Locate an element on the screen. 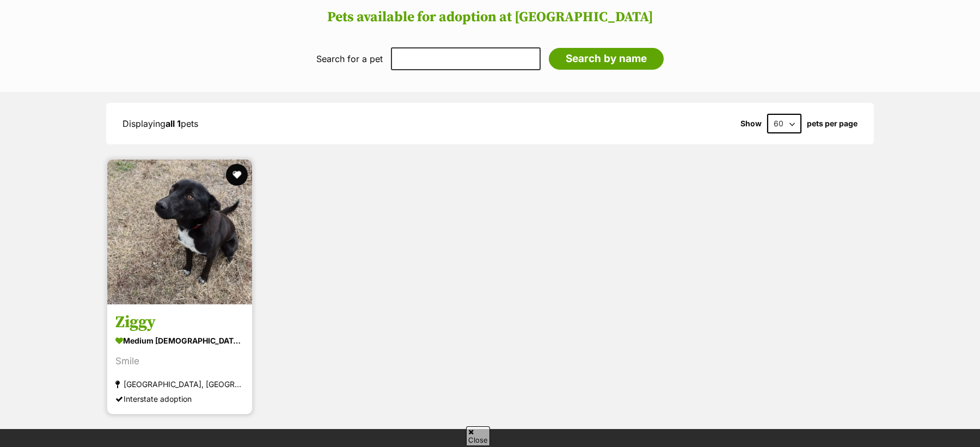 This screenshot has height=447, width=980. span: Show is located at coordinates (751, 123).